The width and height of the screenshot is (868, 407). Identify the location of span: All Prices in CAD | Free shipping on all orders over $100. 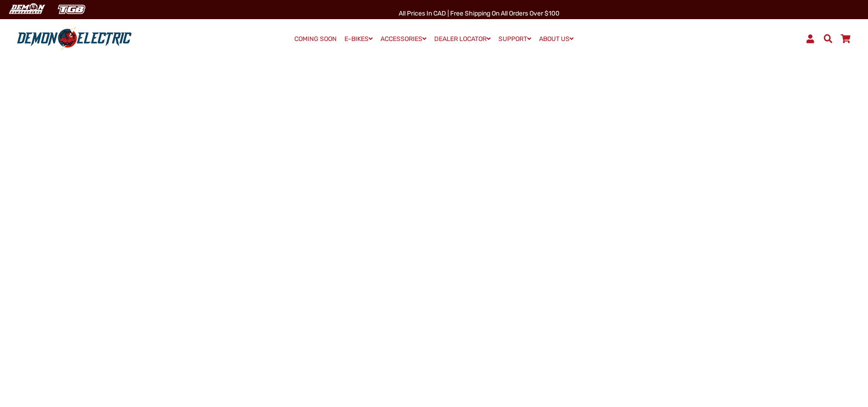
(479, 13).